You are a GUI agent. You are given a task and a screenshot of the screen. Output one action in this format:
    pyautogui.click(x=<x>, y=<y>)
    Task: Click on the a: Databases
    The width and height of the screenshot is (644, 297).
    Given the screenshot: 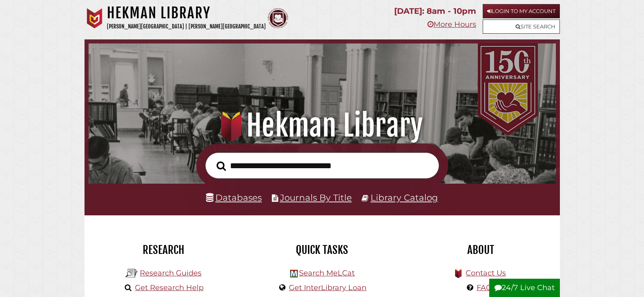 What is the action you would take?
    pyautogui.click(x=234, y=197)
    